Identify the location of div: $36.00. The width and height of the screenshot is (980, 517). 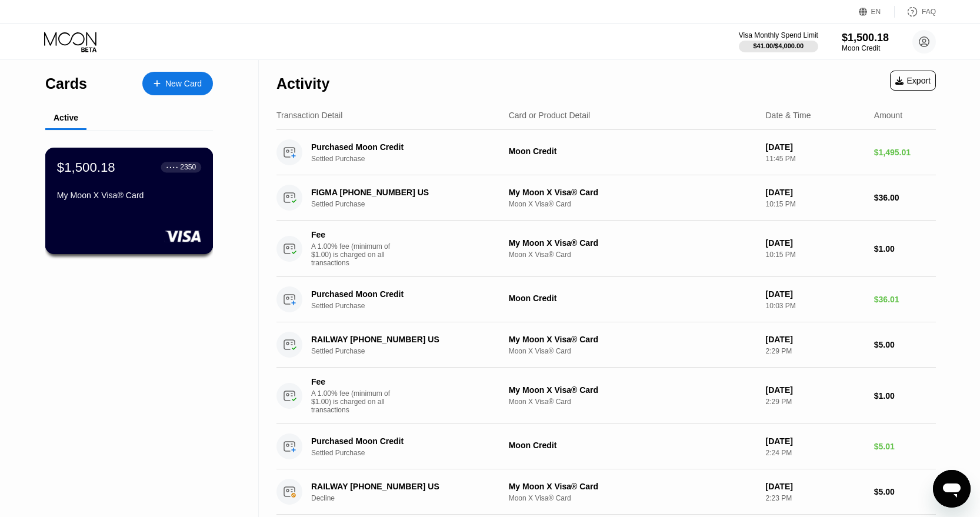
(905, 198).